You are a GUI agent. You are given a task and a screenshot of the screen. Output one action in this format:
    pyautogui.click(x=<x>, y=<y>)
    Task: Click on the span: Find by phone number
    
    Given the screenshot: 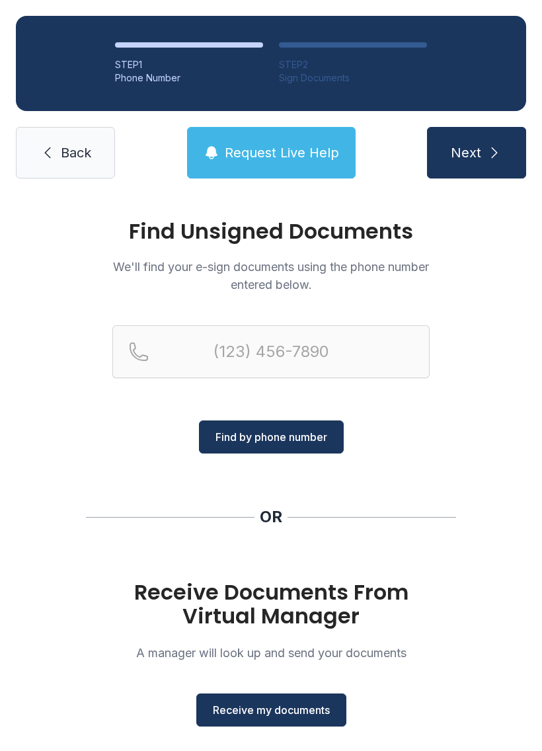 What is the action you would take?
    pyautogui.click(x=271, y=437)
    